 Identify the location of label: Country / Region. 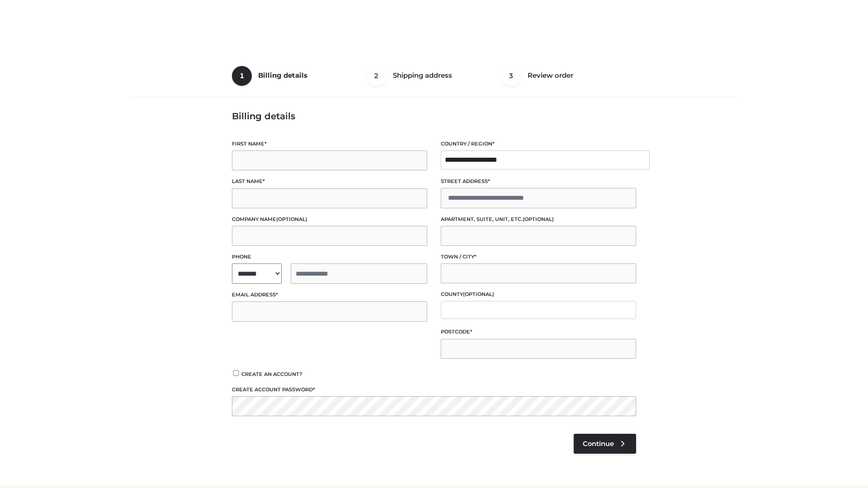
(538, 144).